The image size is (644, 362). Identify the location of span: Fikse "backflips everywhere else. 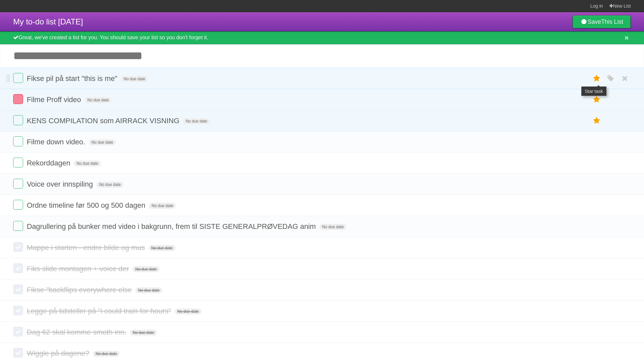
(80, 290).